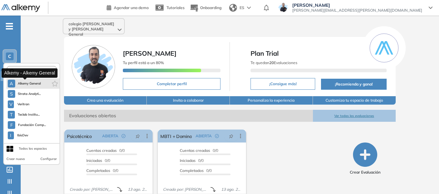 The height and width of the screenshot is (194, 439). Describe the element at coordinates (271, 100) in the screenshot. I see `button: Personaliza la experiencia` at that location.